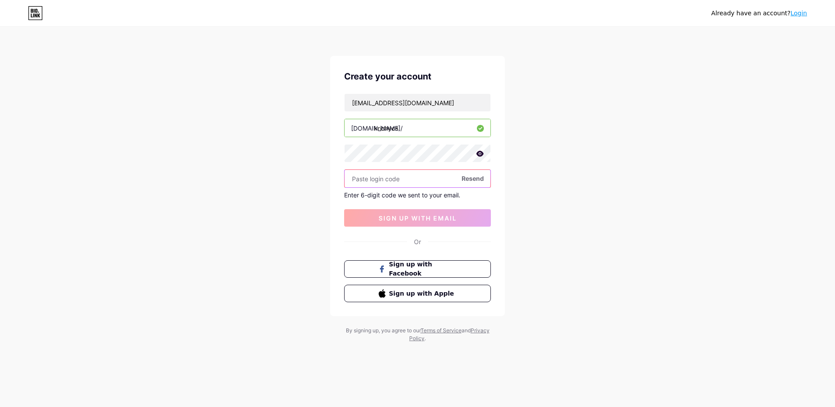 The width and height of the screenshot is (835, 407). I want to click on a: Sign up with Apple, so click(417, 293).